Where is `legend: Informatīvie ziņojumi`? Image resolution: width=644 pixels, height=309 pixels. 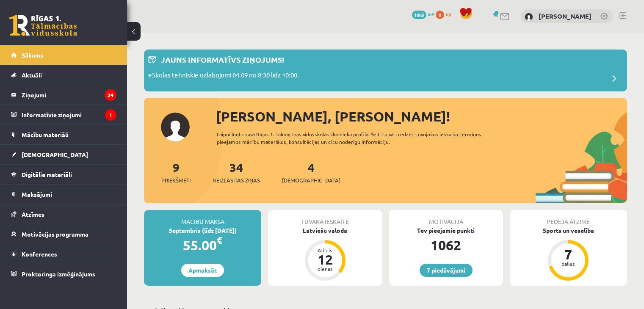
legend: Informatīvie ziņojumi is located at coordinates (69, 115).